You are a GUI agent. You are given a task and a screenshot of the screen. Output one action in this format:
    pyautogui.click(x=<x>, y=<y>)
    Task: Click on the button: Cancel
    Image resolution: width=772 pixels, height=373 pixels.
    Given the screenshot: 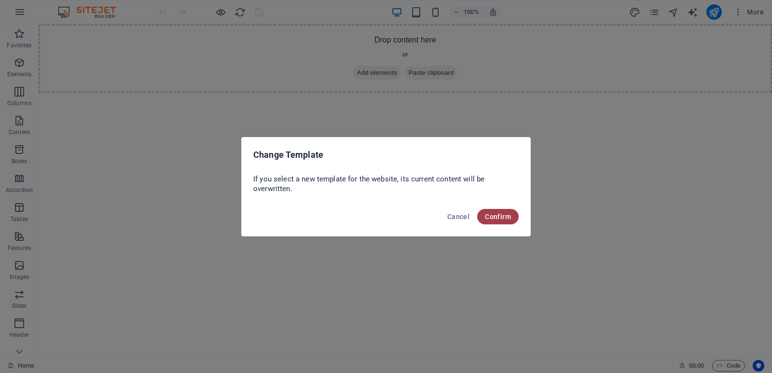 What is the action you would take?
    pyautogui.click(x=458, y=217)
    